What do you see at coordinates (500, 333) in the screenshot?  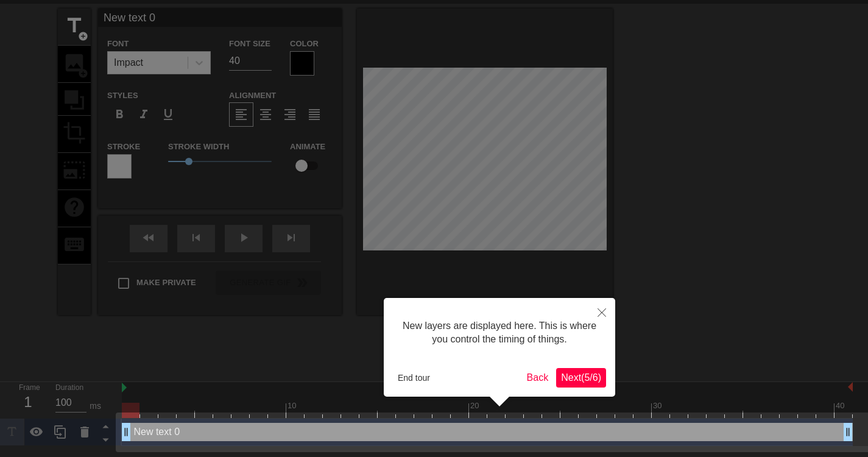 I see `div: New layers are displayed here. This is where you control the timing of things.` at bounding box center [500, 333].